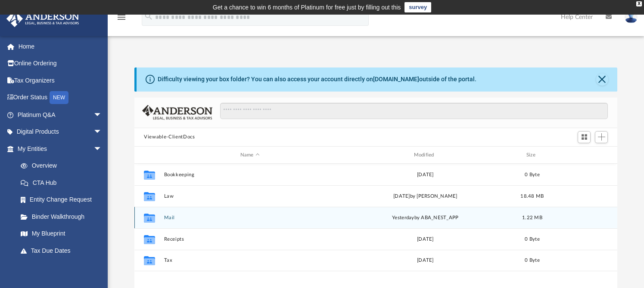  What do you see at coordinates (250, 240) in the screenshot?
I see `button: Receipts` at bounding box center [250, 240].